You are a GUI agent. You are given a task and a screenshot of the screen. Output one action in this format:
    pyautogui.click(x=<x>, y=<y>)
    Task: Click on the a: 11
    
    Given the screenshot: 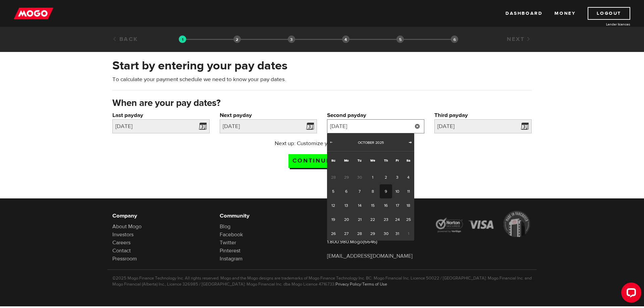 What is the action you would take?
    pyautogui.click(x=409, y=191)
    